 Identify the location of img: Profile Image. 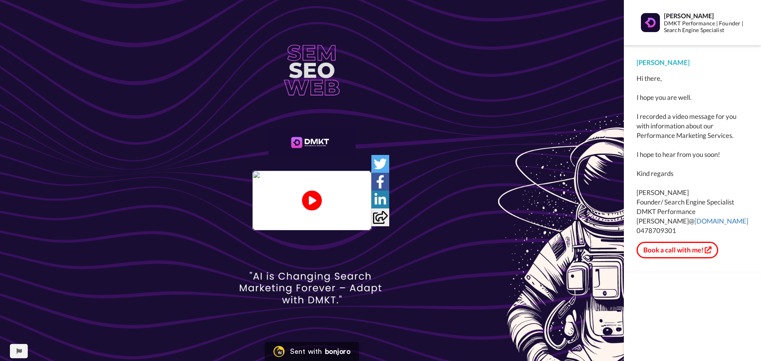
(650, 23).